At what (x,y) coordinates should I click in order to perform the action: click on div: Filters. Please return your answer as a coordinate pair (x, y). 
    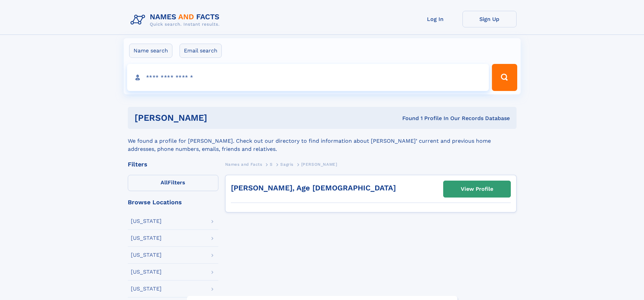
    Looking at the image, I should click on (173, 164).